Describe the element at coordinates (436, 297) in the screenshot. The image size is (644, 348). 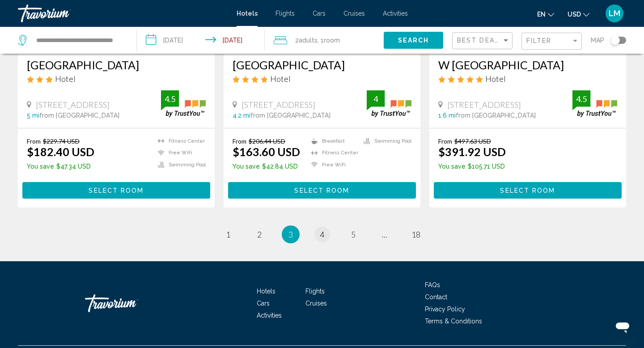
I see `span: Contact` at that location.